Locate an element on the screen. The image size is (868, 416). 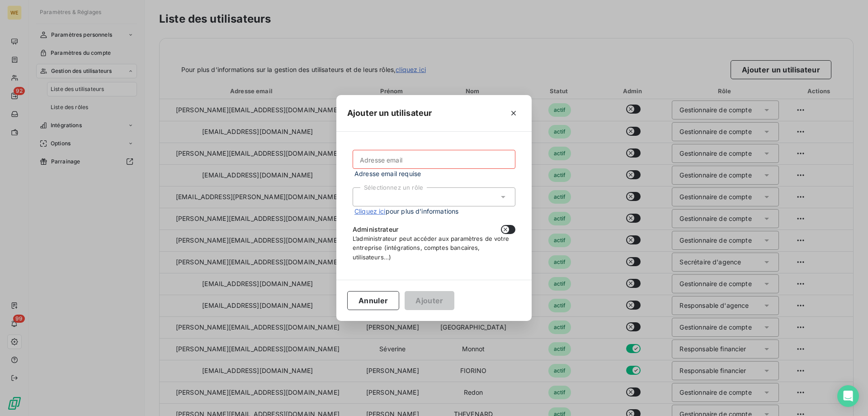
span: L’administrateur peut accéder aux paramètres de votre entreprise (intégrations, comptes bancaires... is located at coordinates (431, 247).